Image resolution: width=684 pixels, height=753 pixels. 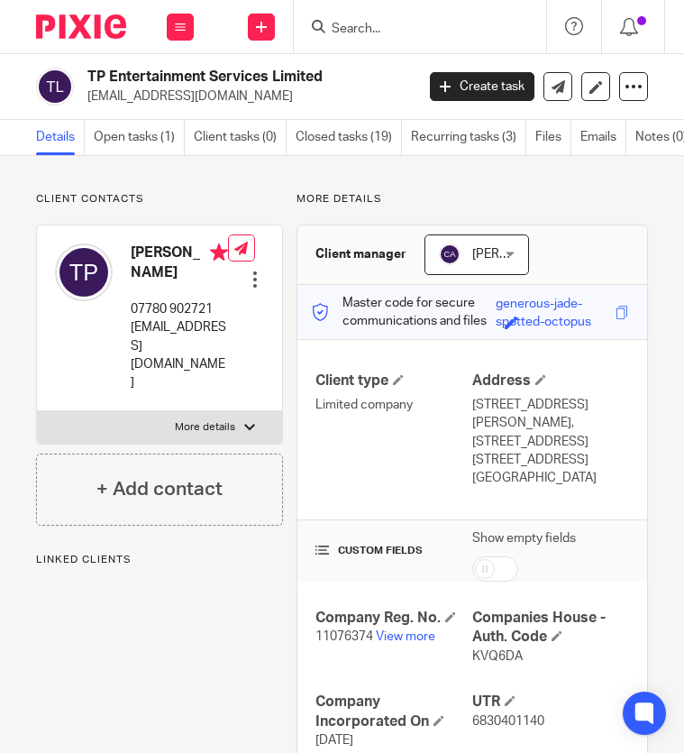 What do you see at coordinates (509, 721) in the screenshot?
I see `span: 6830401140` at bounding box center [509, 721].